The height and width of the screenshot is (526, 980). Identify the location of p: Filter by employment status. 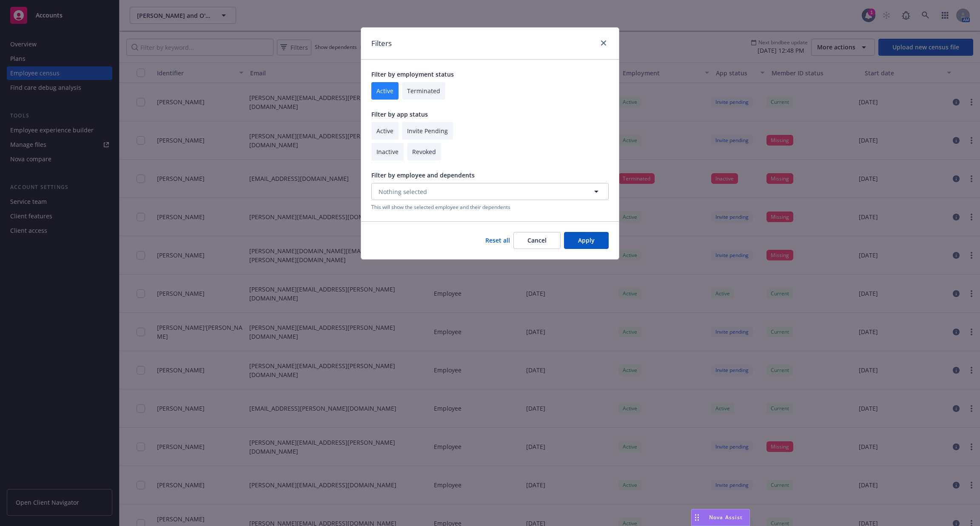
(490, 74).